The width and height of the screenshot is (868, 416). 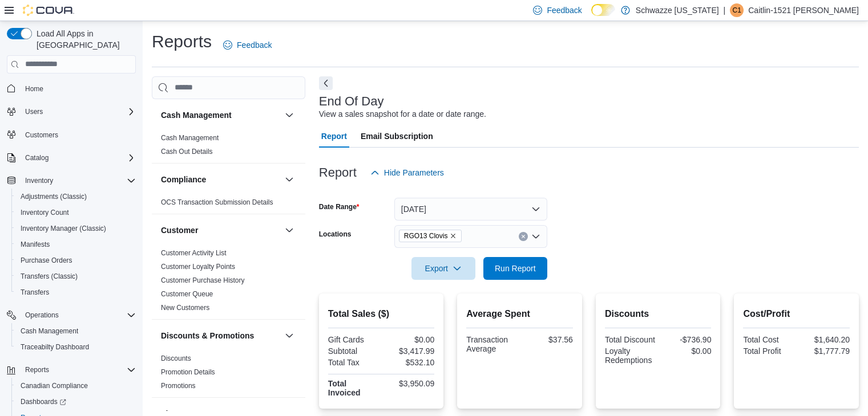 What do you see at coordinates (183, 179) in the screenshot?
I see `h3: Compliance` at bounding box center [183, 179].